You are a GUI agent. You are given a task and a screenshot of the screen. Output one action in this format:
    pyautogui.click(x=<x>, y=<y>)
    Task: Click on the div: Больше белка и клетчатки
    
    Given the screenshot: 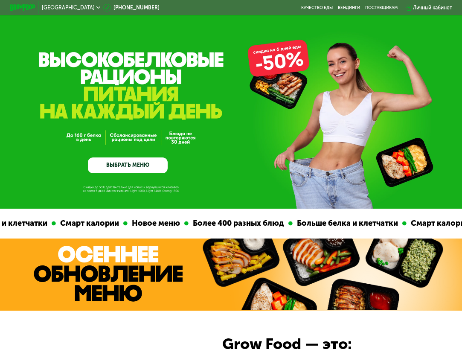 What is the action you would take?
    pyautogui.click(x=344, y=223)
    